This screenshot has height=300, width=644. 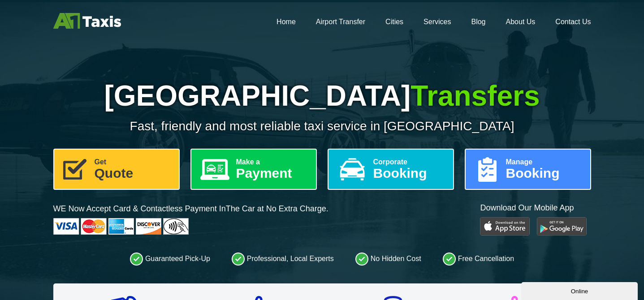 I want to click on a: Make aPayment, so click(x=254, y=169).